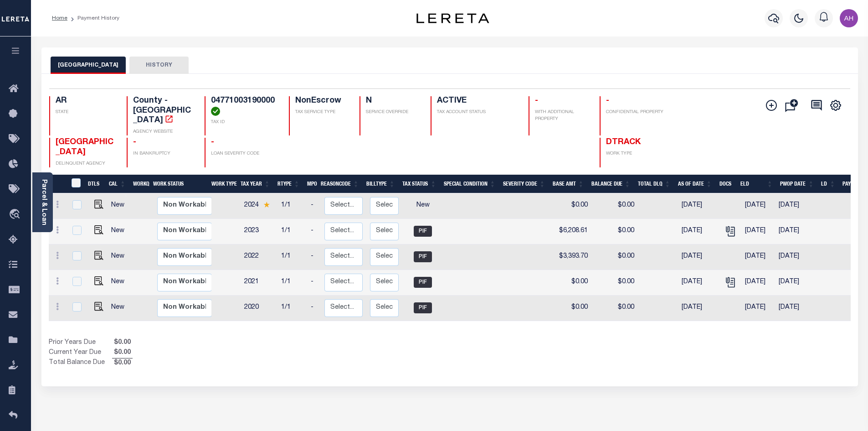 The width and height of the screenshot is (868, 431). I want to click on img: svg+xml;base64,PHN2ZyB4bWxucz0iaHR0cDovL3d3dy53My5vcmcvMjAwMC9zdmciIHBvaW50ZXItZXZlbnRzPSJub25lIi..., so click(849, 19).